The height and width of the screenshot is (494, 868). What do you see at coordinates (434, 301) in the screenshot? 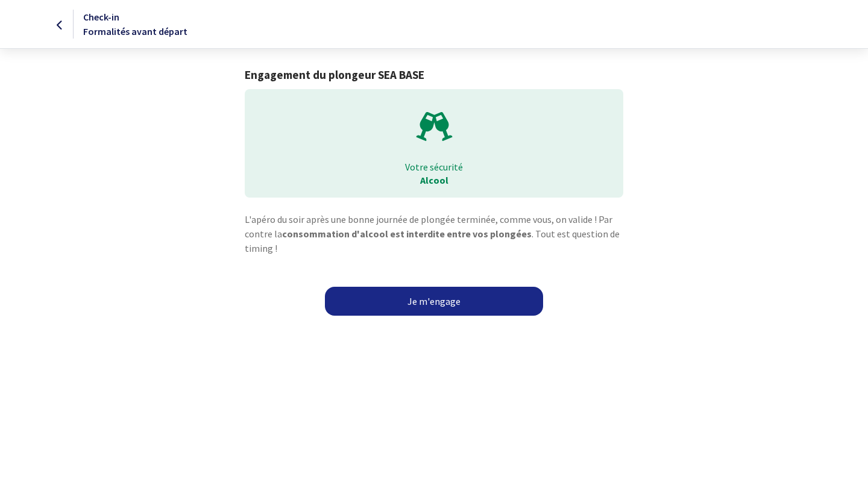
I see `a: Je m'engage` at bounding box center [434, 301].